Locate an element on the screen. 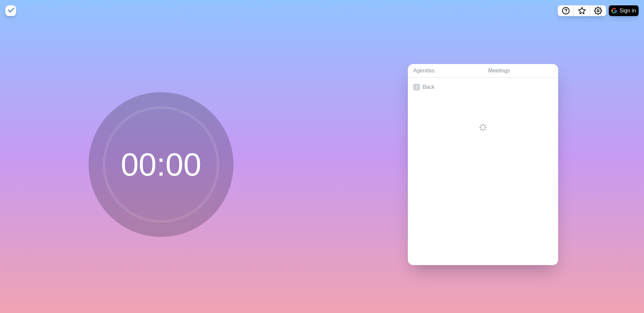 The image size is (644, 313). button: Sign in is located at coordinates (624, 11).